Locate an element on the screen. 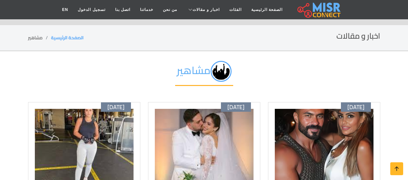 This screenshot has width=408, height=180. a: EN is located at coordinates (65, 10).